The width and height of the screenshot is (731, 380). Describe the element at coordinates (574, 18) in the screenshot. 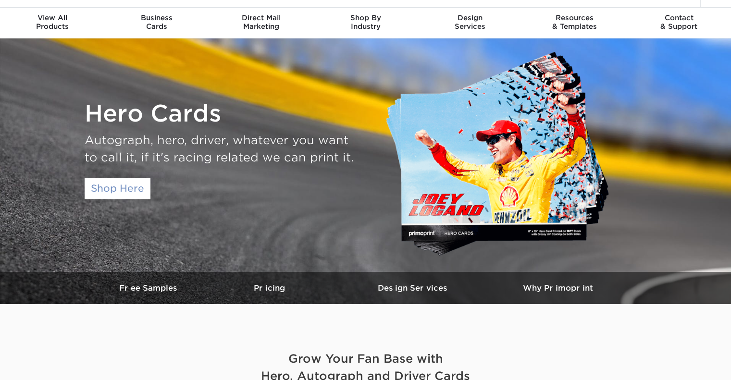

I see `span: Resources` at that location.